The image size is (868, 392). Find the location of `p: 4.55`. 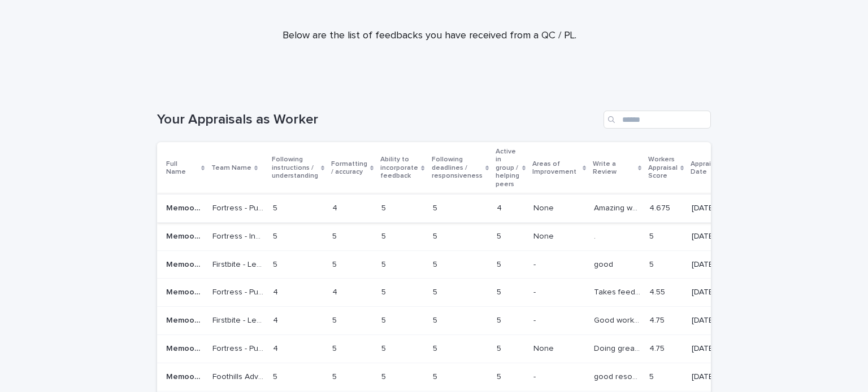

p: 4.55 is located at coordinates (659, 291).